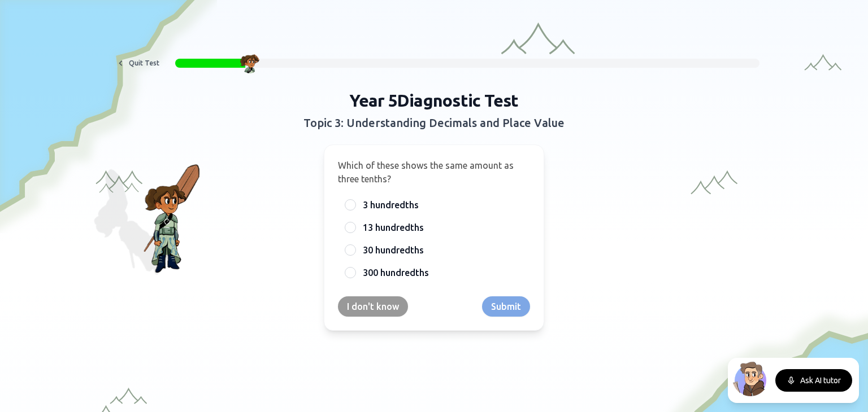 This screenshot has height=412, width=868. I want to click on span: 13 hundredths, so click(393, 228).